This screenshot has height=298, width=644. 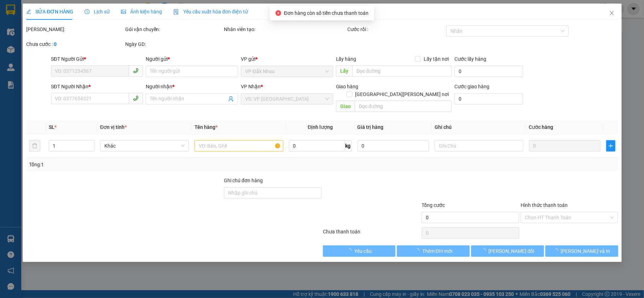 I want to click on div: Chưa cước :, so click(x=75, y=44).